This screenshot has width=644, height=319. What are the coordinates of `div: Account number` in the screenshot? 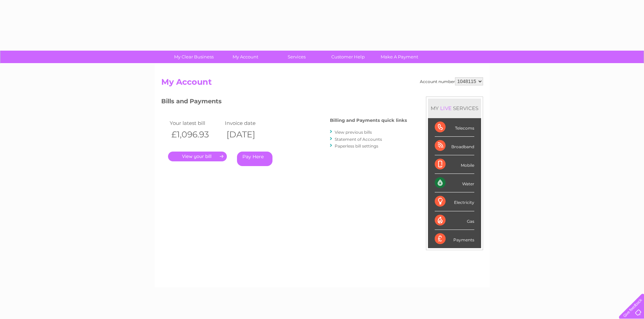 It's located at (451, 81).